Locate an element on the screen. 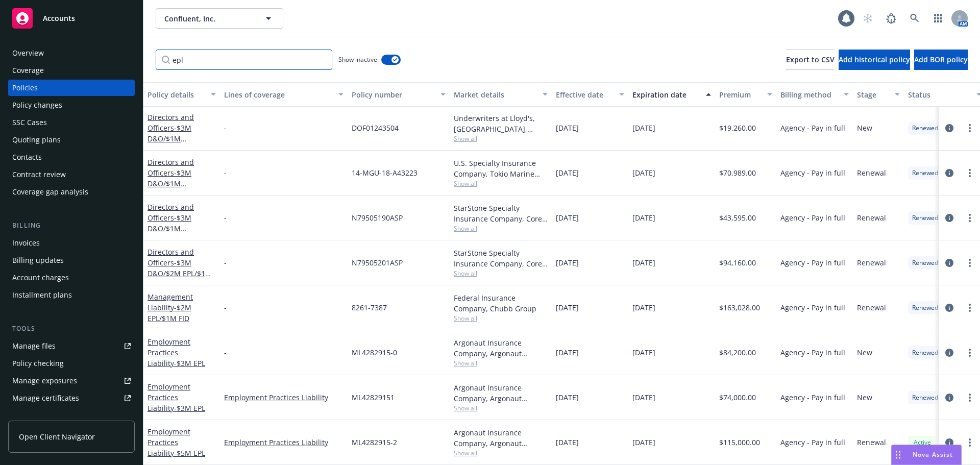  button: Billing method is located at coordinates (814, 94).